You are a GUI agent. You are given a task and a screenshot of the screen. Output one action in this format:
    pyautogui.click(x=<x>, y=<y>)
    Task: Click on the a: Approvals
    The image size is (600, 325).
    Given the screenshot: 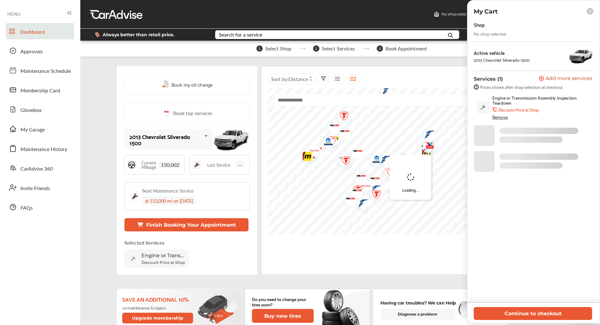 What is the action you would take?
    pyautogui.click(x=40, y=51)
    